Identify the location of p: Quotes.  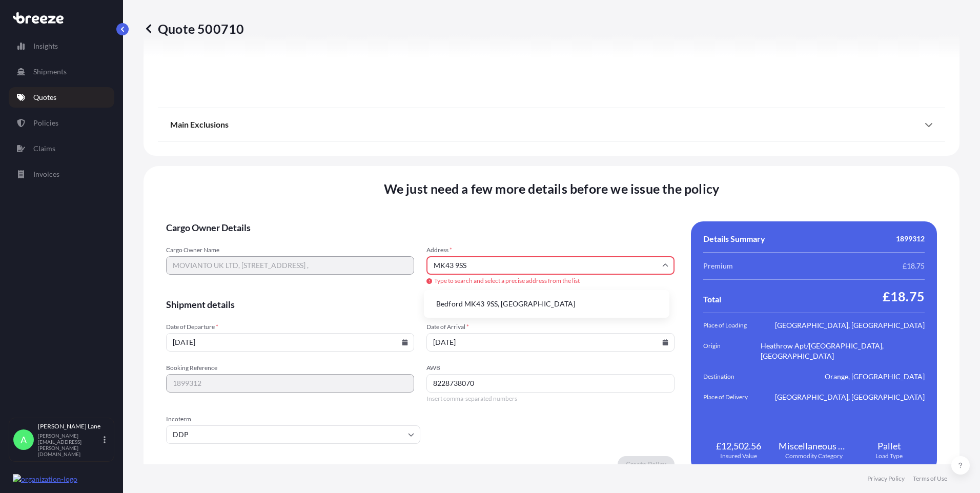
(45, 97).